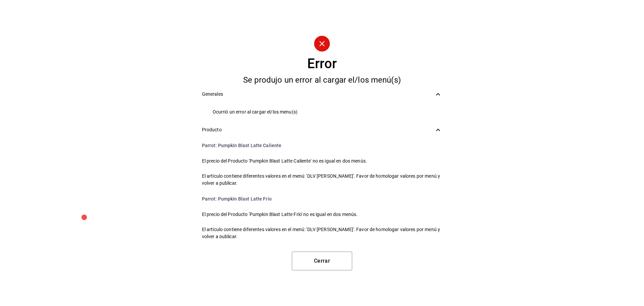 The width and height of the screenshot is (644, 306). Describe the element at coordinates (322, 64) in the screenshot. I see `div: Error` at that location.